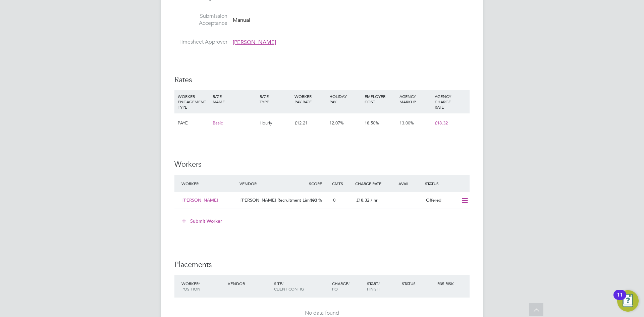 This screenshot has width=644, height=317. I want to click on div: WORKER PAY RATE, so click(310, 99).